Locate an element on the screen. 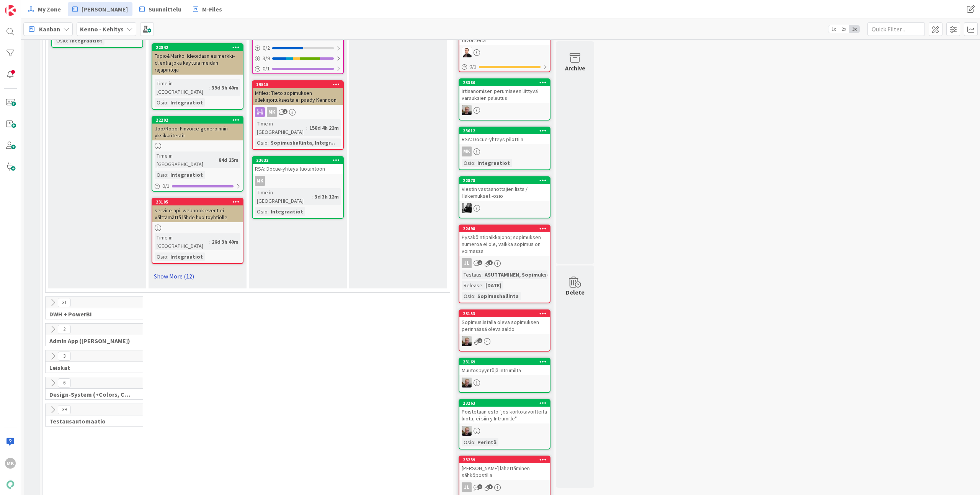 The width and height of the screenshot is (980, 495). div: Sopimushallinta, Integr... is located at coordinates (303, 143).